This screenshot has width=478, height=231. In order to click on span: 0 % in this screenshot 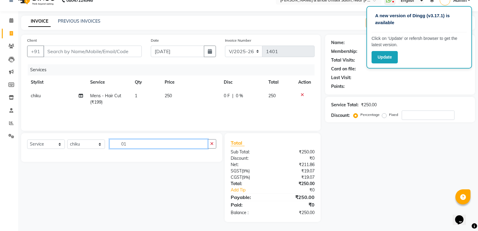, I will do `click(239, 96)`.